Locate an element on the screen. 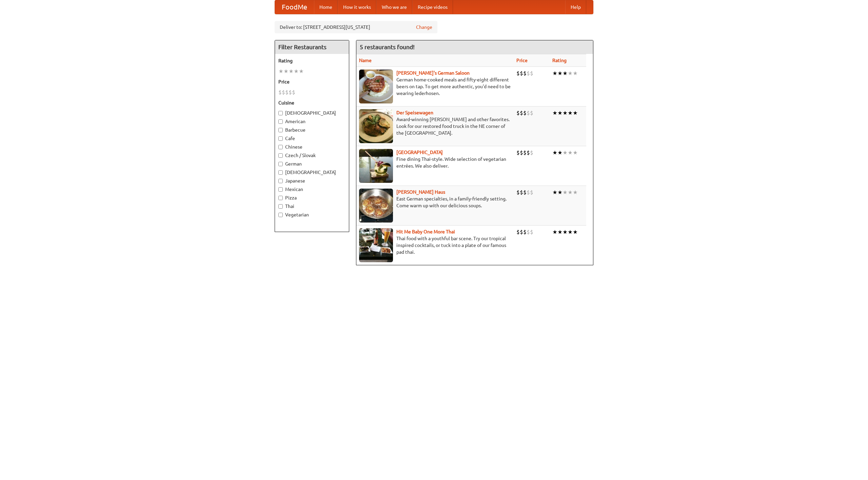 The image size is (868, 480). b: Der Speisewagen is located at coordinates (415, 112).